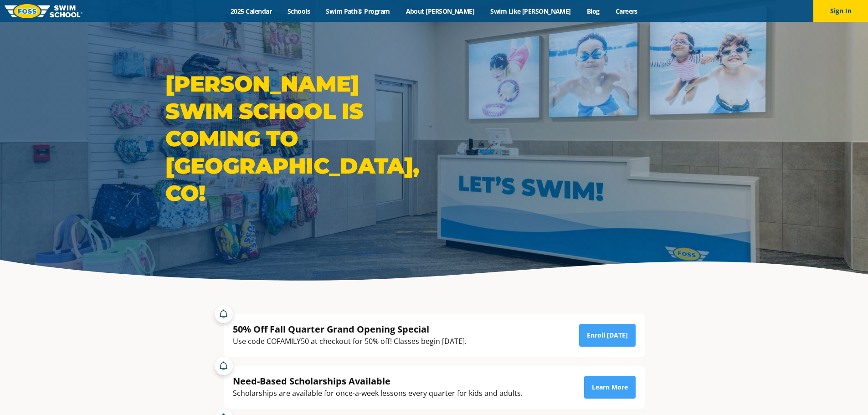  What do you see at coordinates (43, 11) in the screenshot?
I see `img: FOSS Swim School Logo` at bounding box center [43, 11].